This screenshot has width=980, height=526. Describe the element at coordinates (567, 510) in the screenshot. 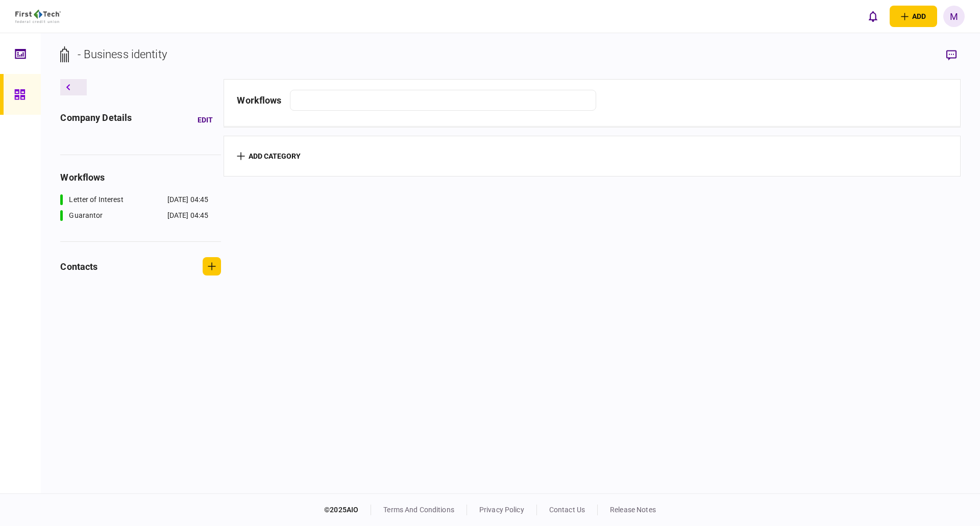

I see `a: contact us` at that location.